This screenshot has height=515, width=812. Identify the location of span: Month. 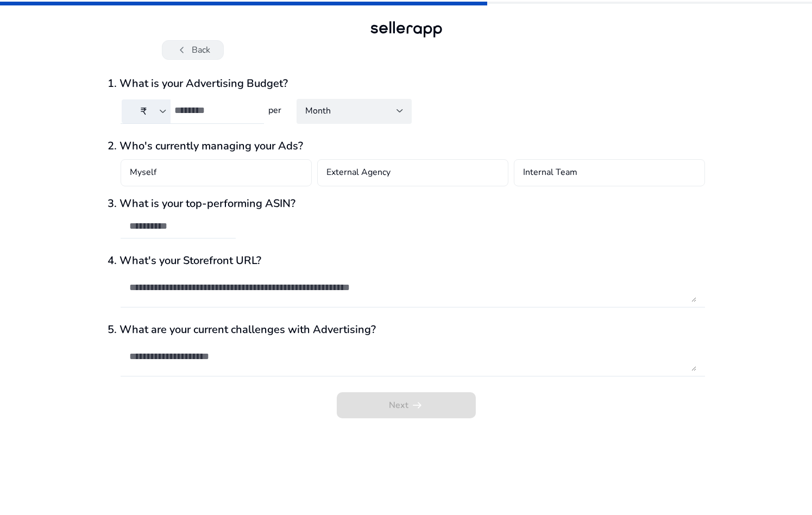
(318, 111).